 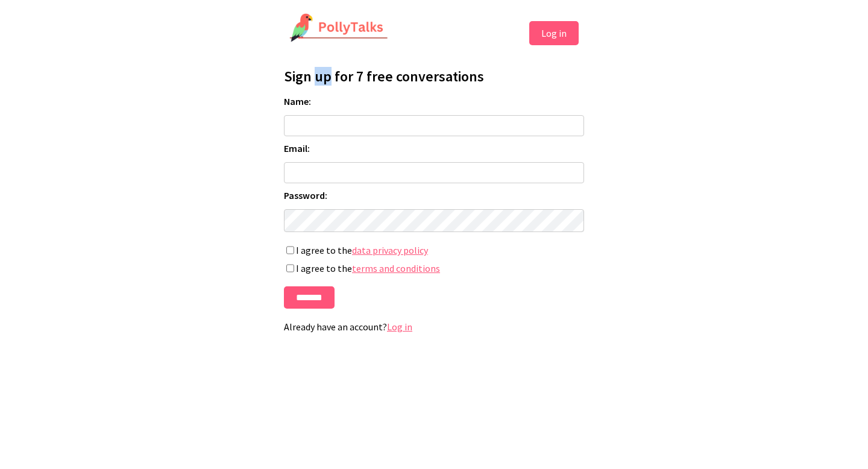 What do you see at coordinates (434, 101) in the screenshot?
I see `label: Name:` at bounding box center [434, 101].